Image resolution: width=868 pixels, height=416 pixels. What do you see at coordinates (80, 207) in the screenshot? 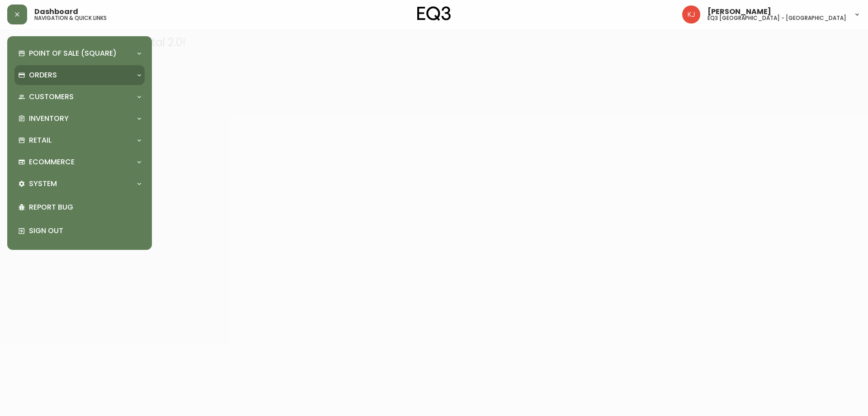
I see `div: Report Bug` at bounding box center [80, 207].